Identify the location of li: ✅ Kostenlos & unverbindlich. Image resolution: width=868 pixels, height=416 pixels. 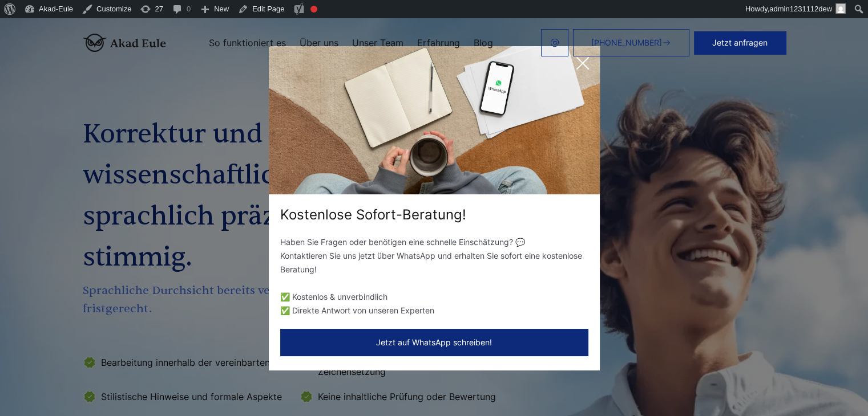
(434, 297).